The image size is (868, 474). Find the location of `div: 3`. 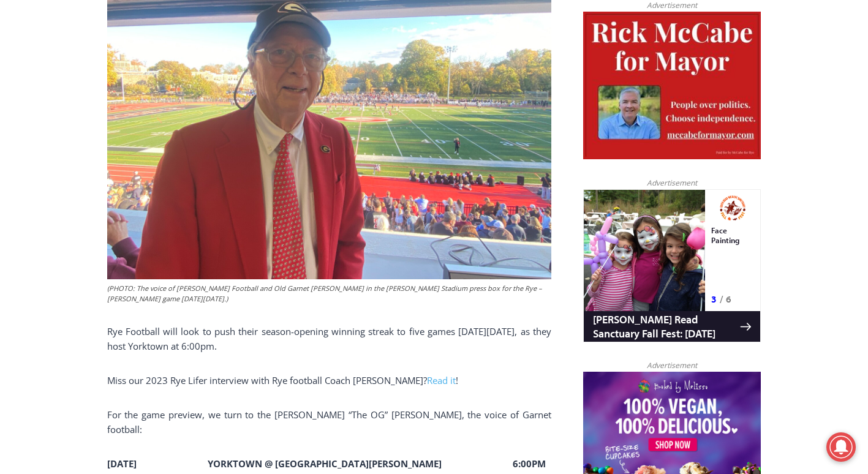

div: 3 is located at coordinates (130, 110).